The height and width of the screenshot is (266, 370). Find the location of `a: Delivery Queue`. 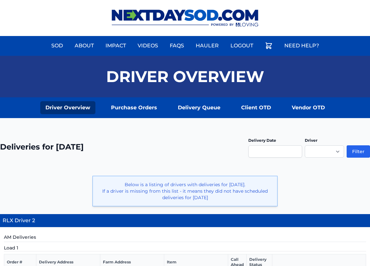

a: Delivery Queue is located at coordinates (199, 108).